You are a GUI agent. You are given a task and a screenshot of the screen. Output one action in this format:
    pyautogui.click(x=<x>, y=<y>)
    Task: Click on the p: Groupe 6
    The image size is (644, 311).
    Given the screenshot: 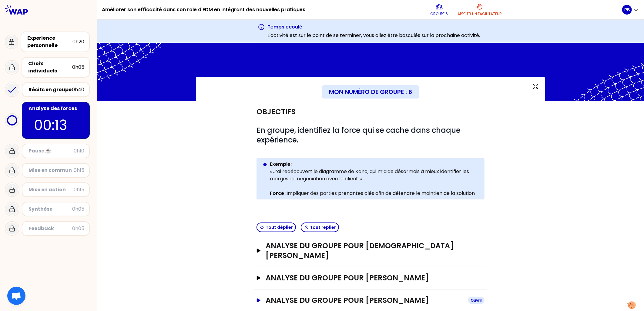 What is the action you would take?
    pyautogui.click(x=439, y=14)
    